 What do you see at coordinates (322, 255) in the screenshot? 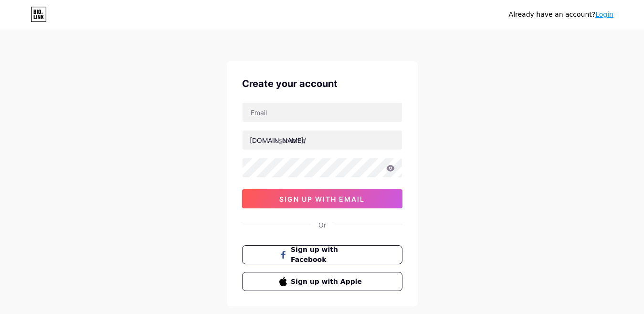
I see `a: Sign up with Facebook` at bounding box center [322, 255].